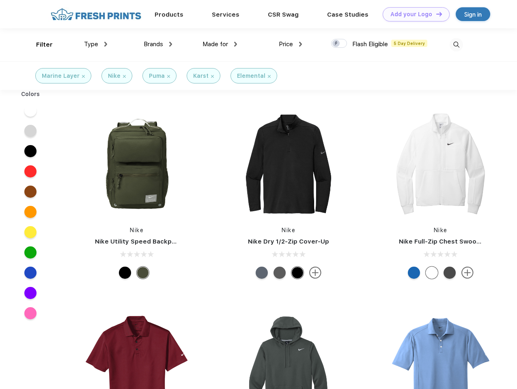 This screenshot has width=517, height=389. What do you see at coordinates (215, 44) in the screenshot?
I see `span: Made for` at bounding box center [215, 44].